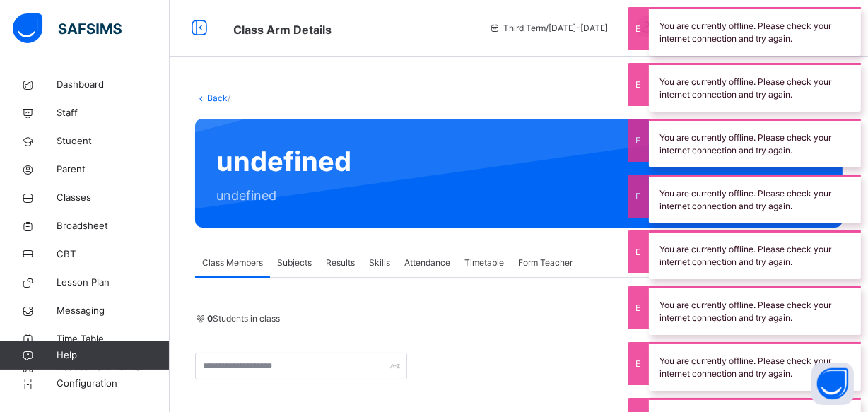 The width and height of the screenshot is (868, 412). I want to click on button: Open asap, so click(833, 384).